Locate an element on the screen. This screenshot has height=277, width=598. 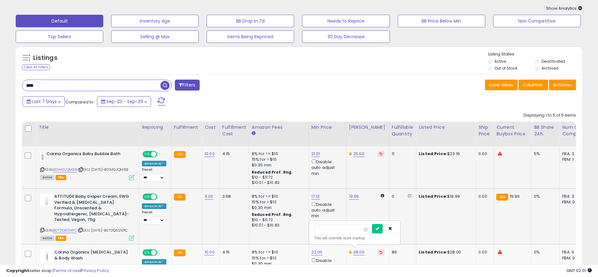
div: Repricing is located at coordinates (155, 127).